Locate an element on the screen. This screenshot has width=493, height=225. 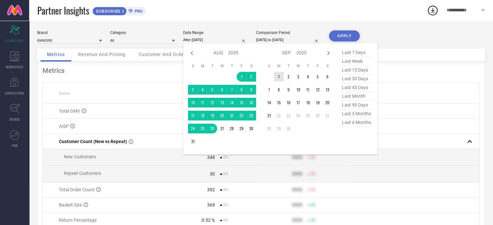
td: Thu Aug 28 2025 is located at coordinates (232, 129).